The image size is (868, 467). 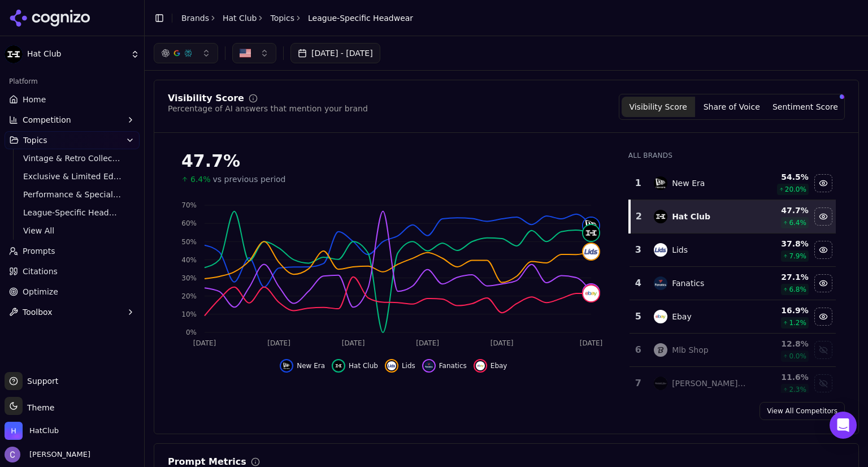 What do you see at coordinates (688, 283) in the screenshot?
I see `div: Fanatics` at bounding box center [688, 283].